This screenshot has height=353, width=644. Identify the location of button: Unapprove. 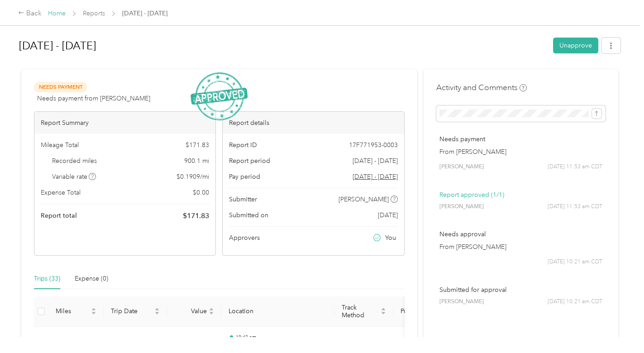
(576, 45).